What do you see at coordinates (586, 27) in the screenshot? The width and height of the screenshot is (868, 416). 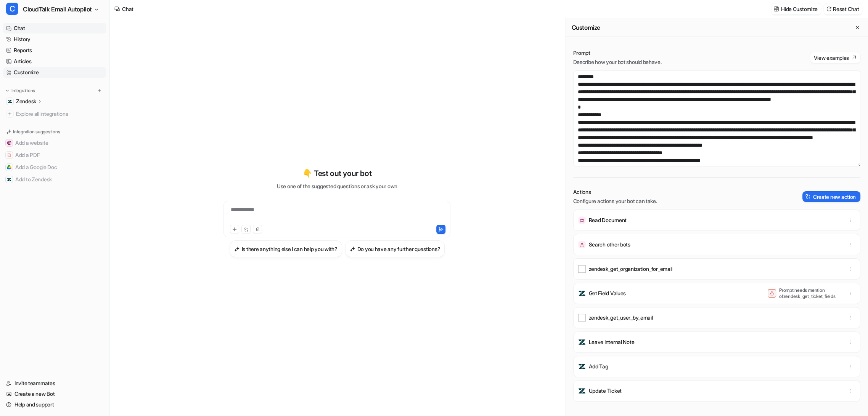 I see `h2: Customize` at bounding box center [586, 27].